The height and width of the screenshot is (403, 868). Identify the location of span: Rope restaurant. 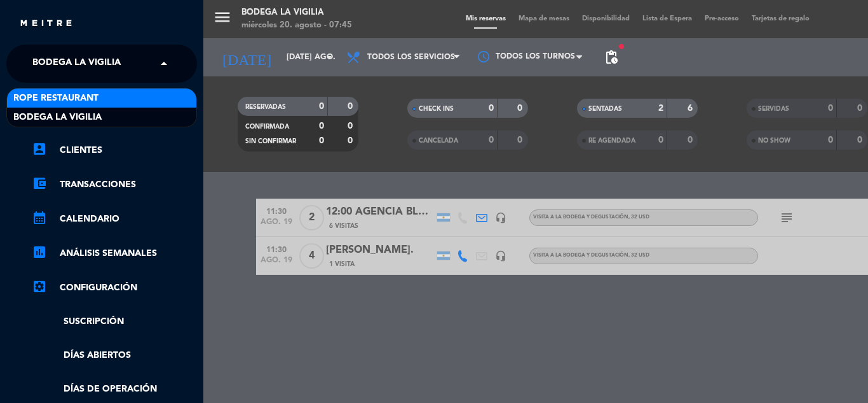
(56, 98).